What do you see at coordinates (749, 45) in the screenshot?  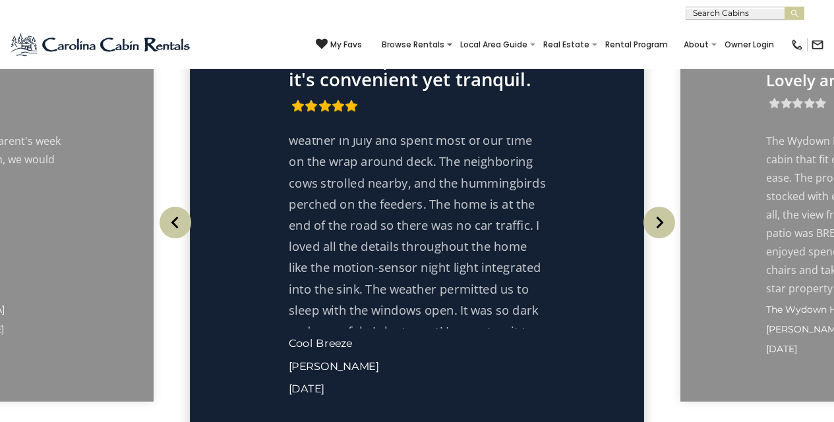 I see `a: Owner Login` at bounding box center [749, 45].